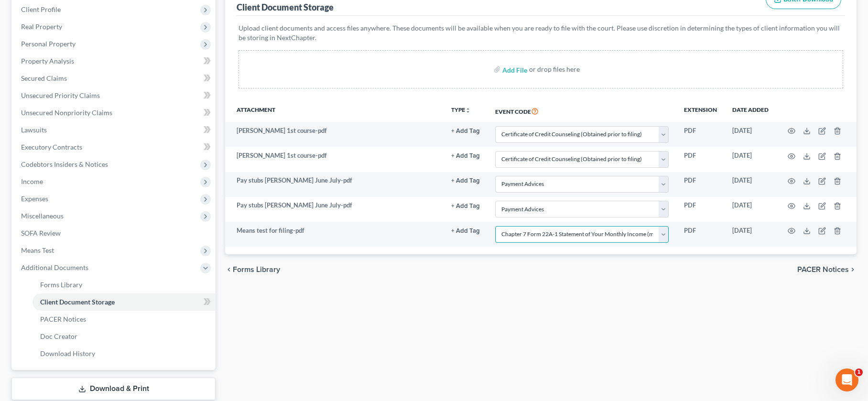 The image size is (868, 401). What do you see at coordinates (67, 353) in the screenshot?
I see `span: Download History` at bounding box center [67, 353].